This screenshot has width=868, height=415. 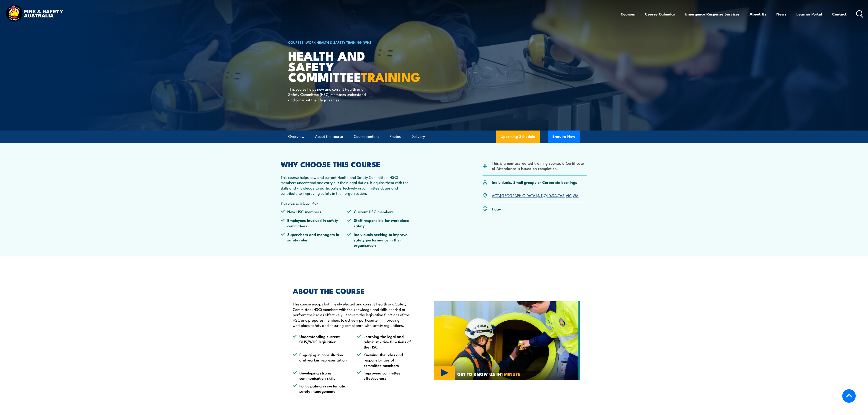 What do you see at coordinates (496, 208) in the screenshot?
I see `p: 1 day` at bounding box center [496, 208].